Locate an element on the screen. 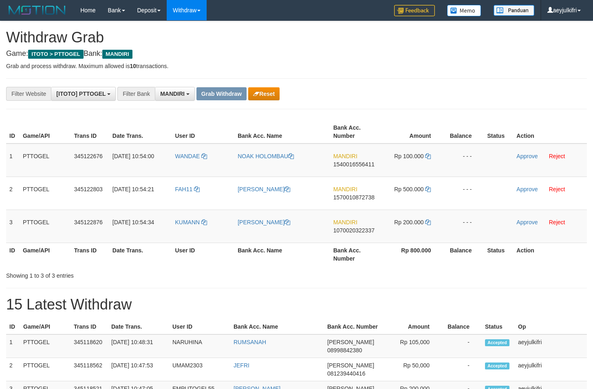 The width and height of the screenshot is (593, 389). h1: Withdraw Grab is located at coordinates (296, 37).